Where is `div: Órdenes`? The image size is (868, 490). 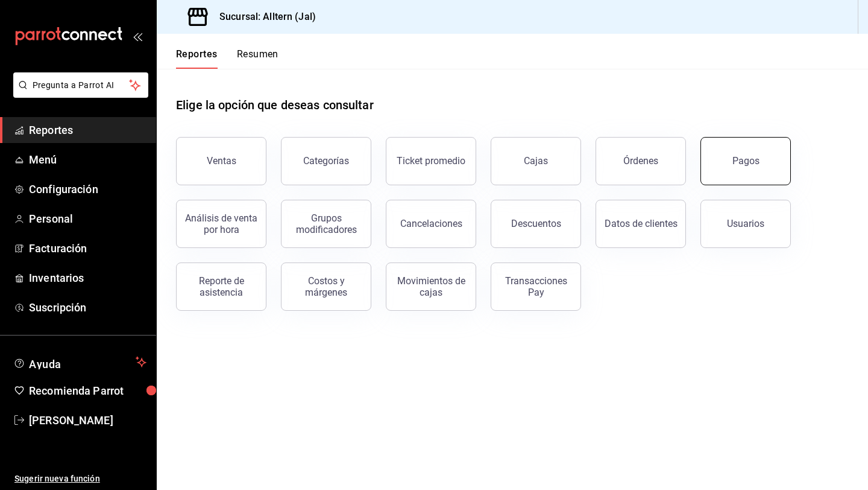 div: Órdenes is located at coordinates (641, 161).